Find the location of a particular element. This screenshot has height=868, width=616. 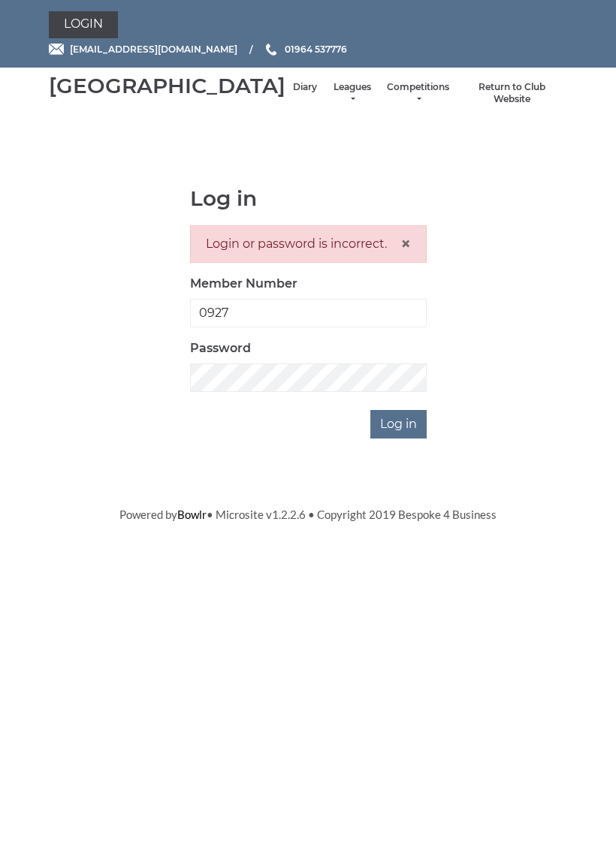

label: Member Number is located at coordinates (243, 284).